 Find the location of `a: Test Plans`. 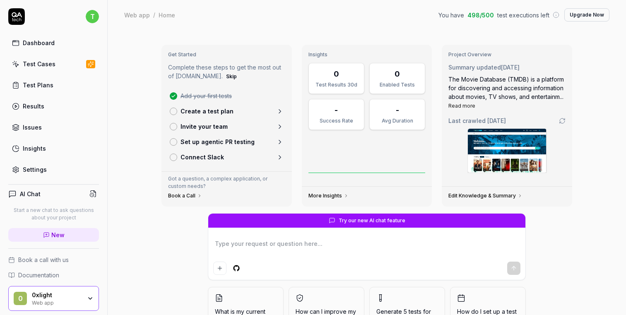

a: Test Plans is located at coordinates (53, 85).